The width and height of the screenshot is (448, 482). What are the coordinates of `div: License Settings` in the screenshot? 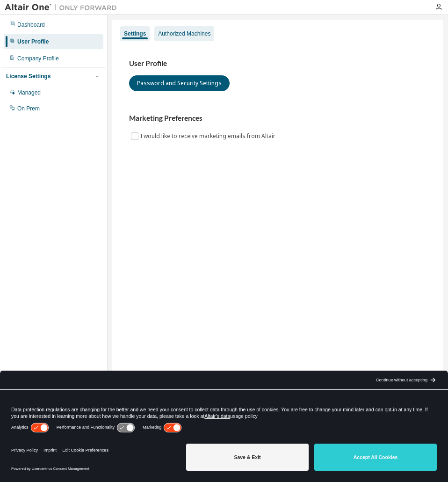 It's located at (28, 76).